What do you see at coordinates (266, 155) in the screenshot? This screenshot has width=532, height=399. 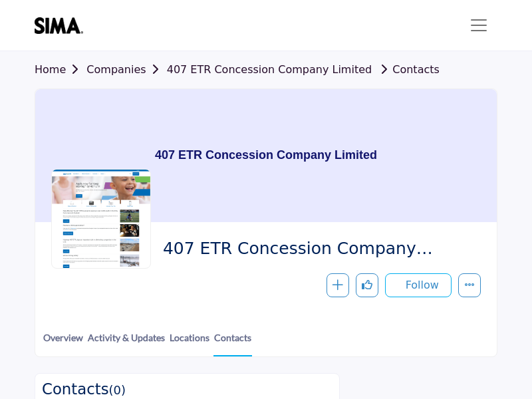 I see `h1: 407 ETR Concession Company Limited` at bounding box center [266, 155].